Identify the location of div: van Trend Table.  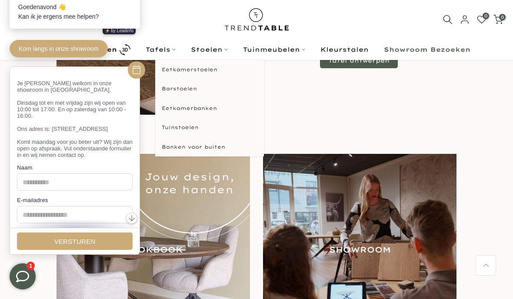
(74, 54).